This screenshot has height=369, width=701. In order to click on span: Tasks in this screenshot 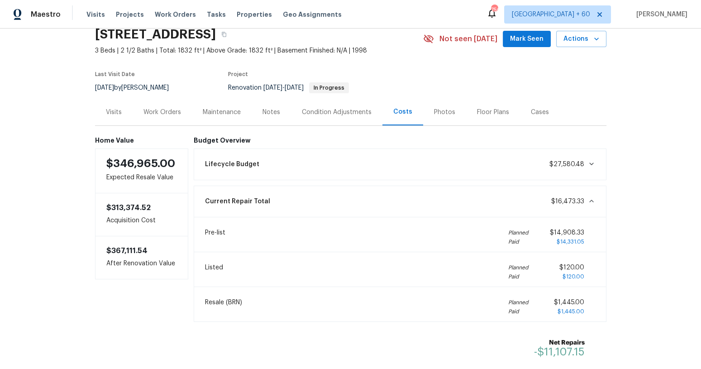, I will do `click(216, 14)`.